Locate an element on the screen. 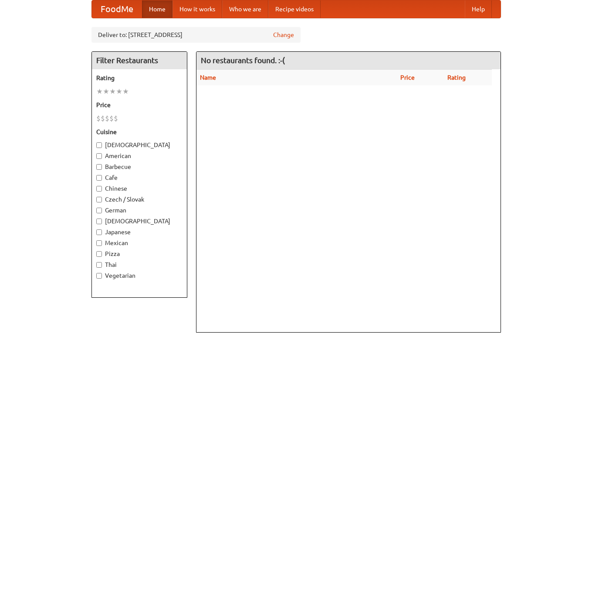  a: How it works is located at coordinates (197, 9).